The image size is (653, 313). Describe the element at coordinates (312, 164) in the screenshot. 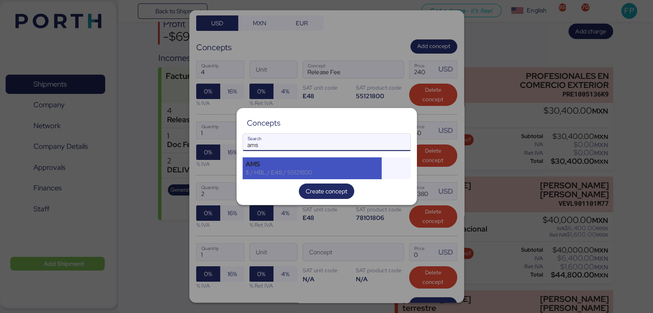

I see `div: AMS` at that location.